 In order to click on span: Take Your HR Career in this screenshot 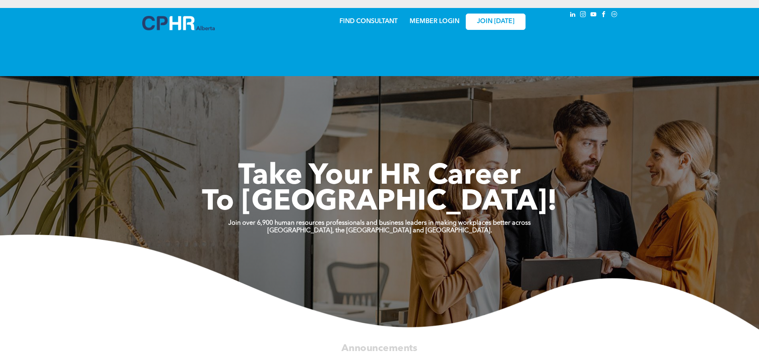, I will do `click(379, 177)`.